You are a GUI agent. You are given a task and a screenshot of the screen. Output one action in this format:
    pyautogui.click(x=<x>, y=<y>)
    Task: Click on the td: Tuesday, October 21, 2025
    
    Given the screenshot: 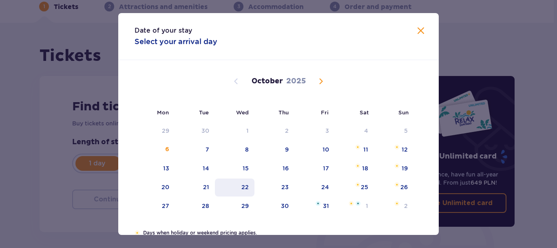 What is the action you would take?
    pyautogui.click(x=195, y=187)
    